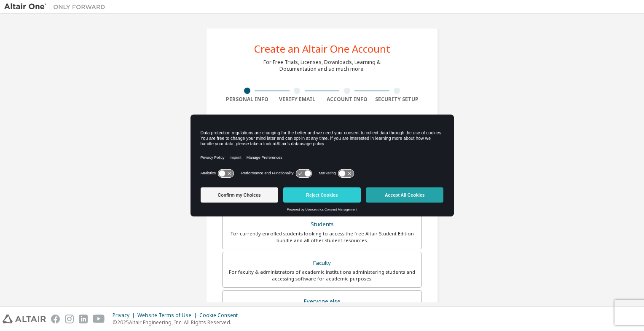 The width and height of the screenshot is (644, 331). Describe the element at coordinates (322, 66) in the screenshot. I see `div: For Free Trials, Licenses, Downloads, Learning & Documentation and so much more.` at that location.